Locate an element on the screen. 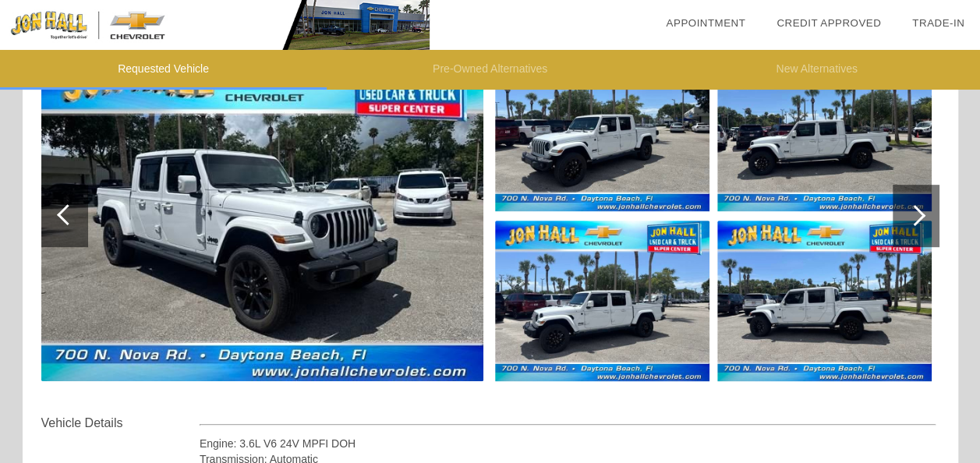 The height and width of the screenshot is (463, 980). img: 5.jpg is located at coordinates (824, 301).